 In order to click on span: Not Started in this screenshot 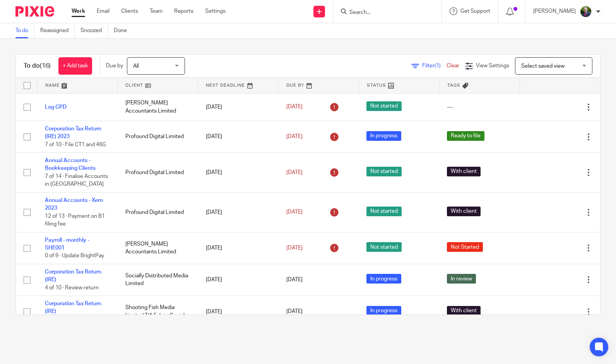, I will do `click(465, 247)`.